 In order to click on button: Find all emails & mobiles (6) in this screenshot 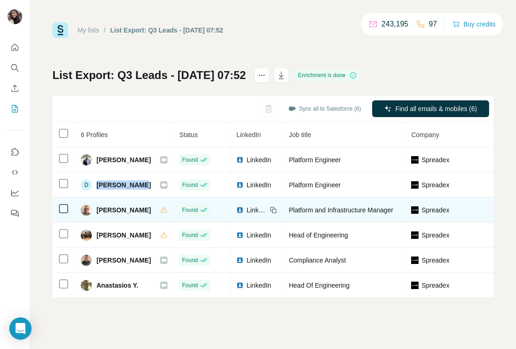, I will do `click(431, 109)`.